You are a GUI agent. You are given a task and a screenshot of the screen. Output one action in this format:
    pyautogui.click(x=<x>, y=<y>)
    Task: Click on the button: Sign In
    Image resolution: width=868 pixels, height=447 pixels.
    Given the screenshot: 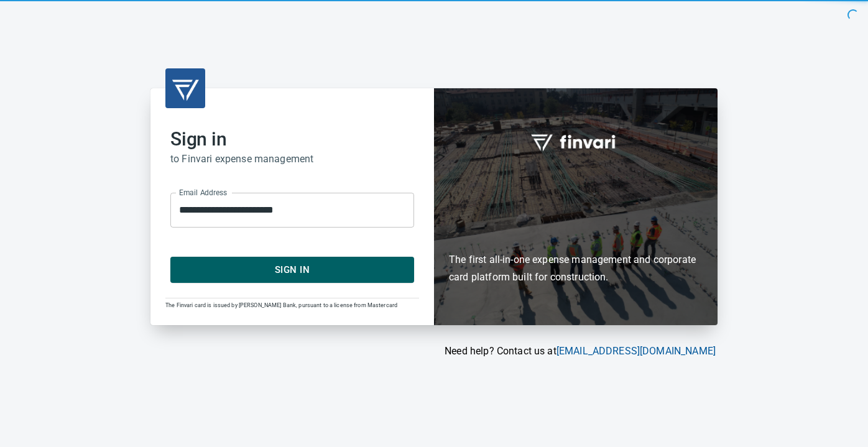 What is the action you would take?
    pyautogui.click(x=292, y=270)
    